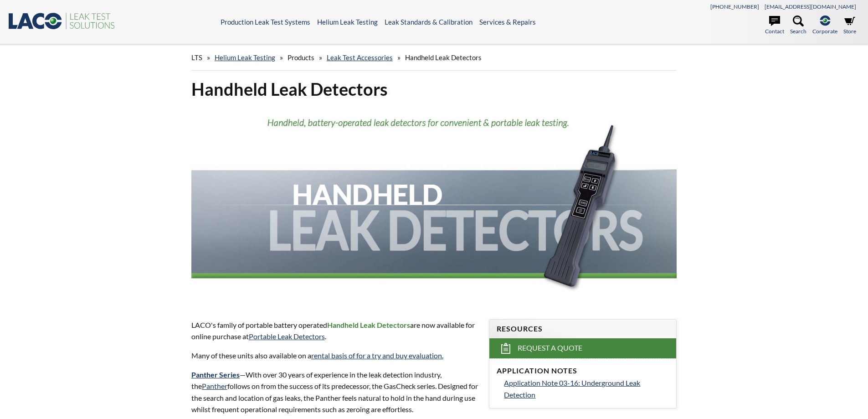 This screenshot has width=868, height=419. I want to click on a: Contact, so click(774, 26).